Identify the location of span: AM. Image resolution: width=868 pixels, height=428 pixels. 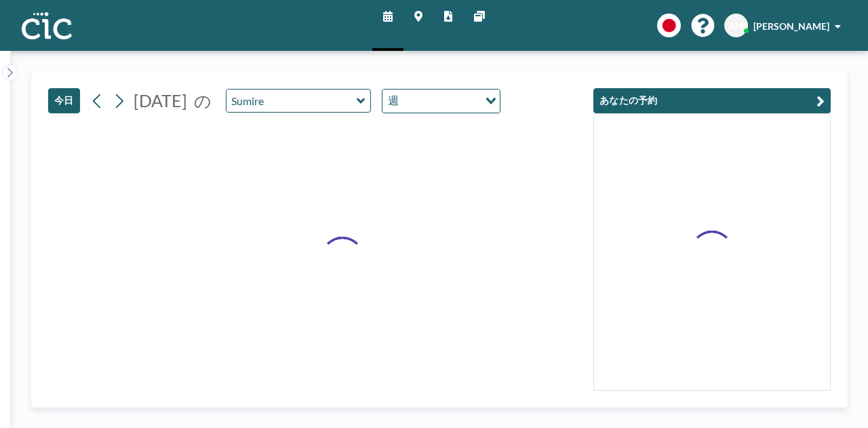
(735, 26).